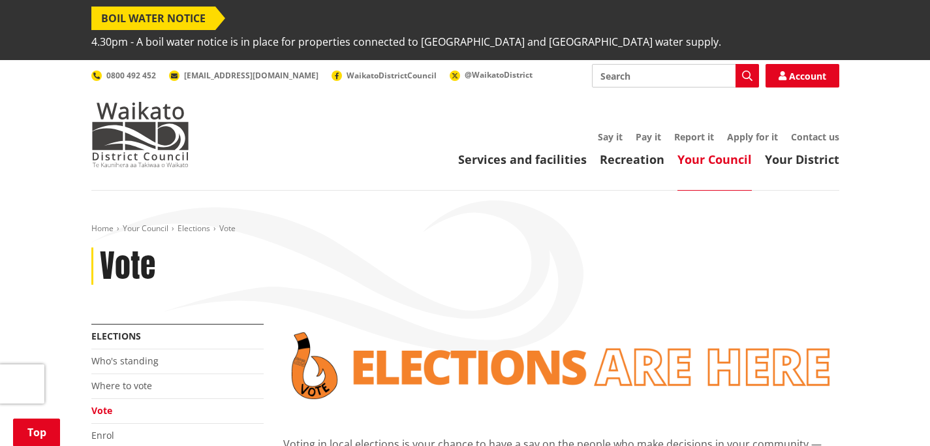 The width and height of the screenshot is (930, 446). I want to click on a: Enrol, so click(102, 435).